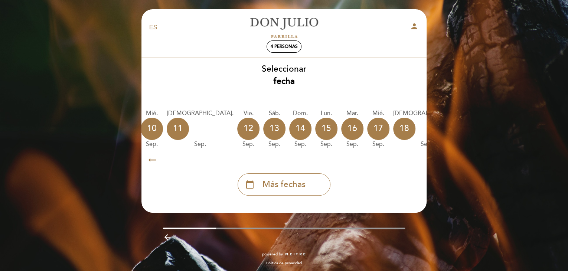 The height and width of the screenshot is (271, 568). Describe the element at coordinates (353, 129) in the screenshot. I see `div: 16` at that location.